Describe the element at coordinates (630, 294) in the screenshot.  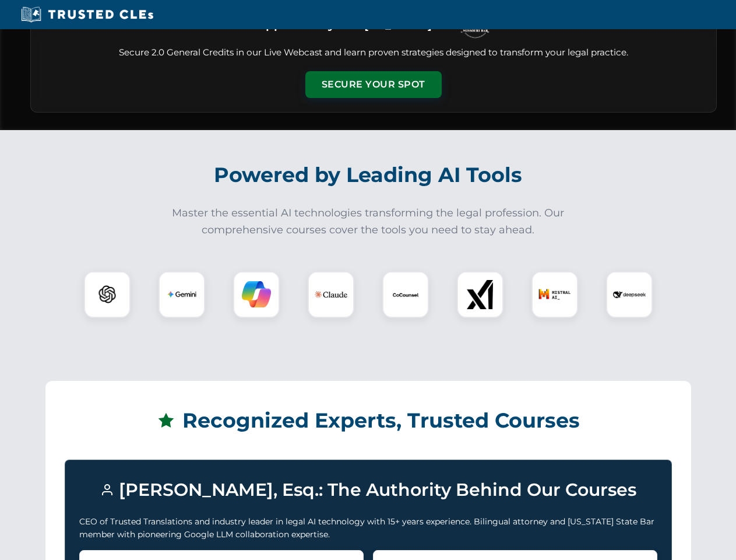
I see `div: DeepSeek` at that location.